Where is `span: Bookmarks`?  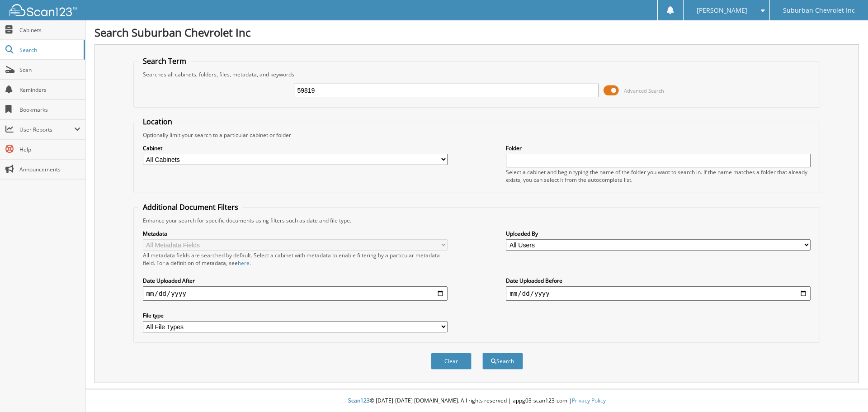 span: Bookmarks is located at coordinates (50, 110).